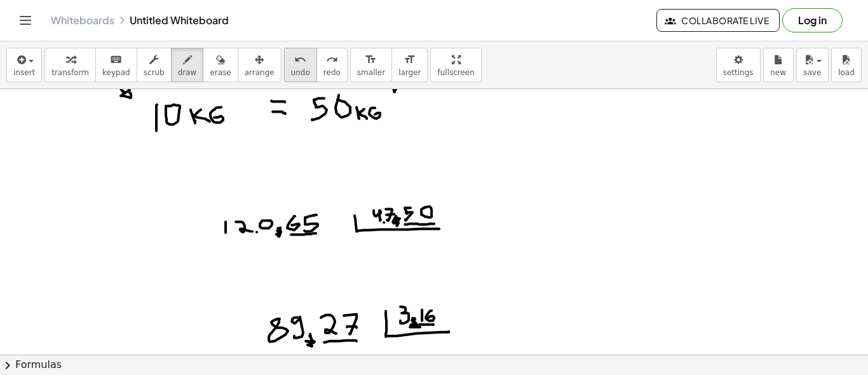 Image resolution: width=868 pixels, height=375 pixels. What do you see at coordinates (739, 73) in the screenshot?
I see `span: settings` at bounding box center [739, 73].